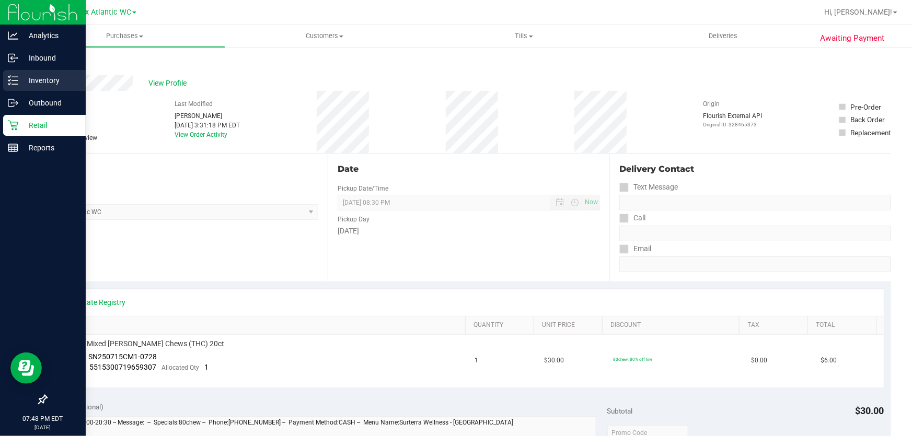 The height and width of the screenshot is (436, 912). Describe the element at coordinates (95, 302) in the screenshot. I see `a: View State Registry` at that location.